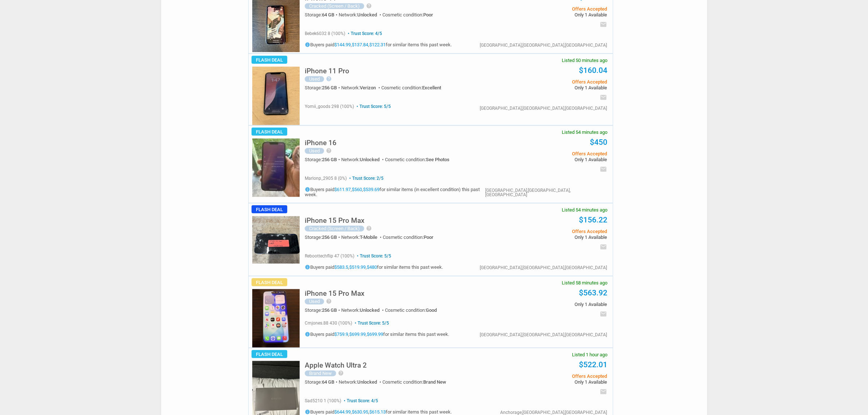 This screenshot has width=868, height=415. I want to click on span: marlonp_2905 8 (0%), so click(325, 178).